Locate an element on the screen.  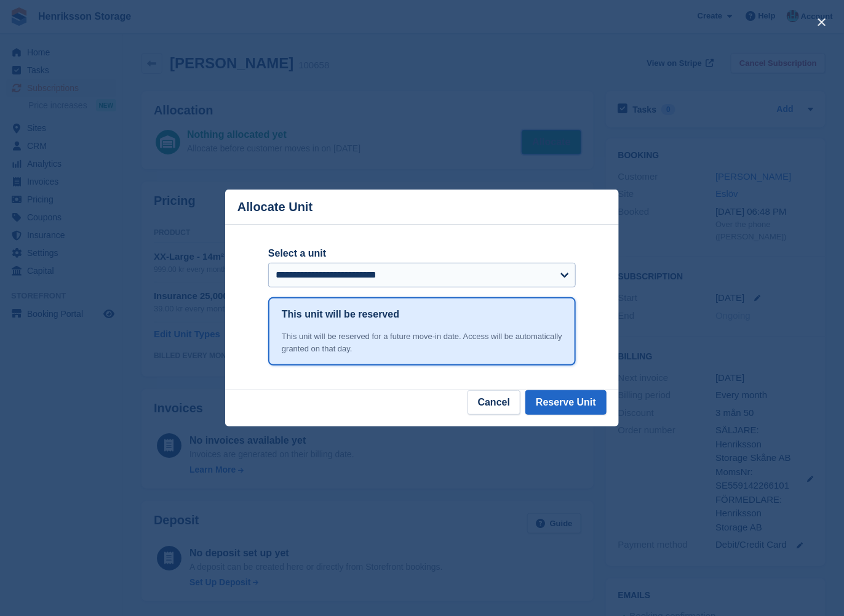
button: close is located at coordinates (822, 22).